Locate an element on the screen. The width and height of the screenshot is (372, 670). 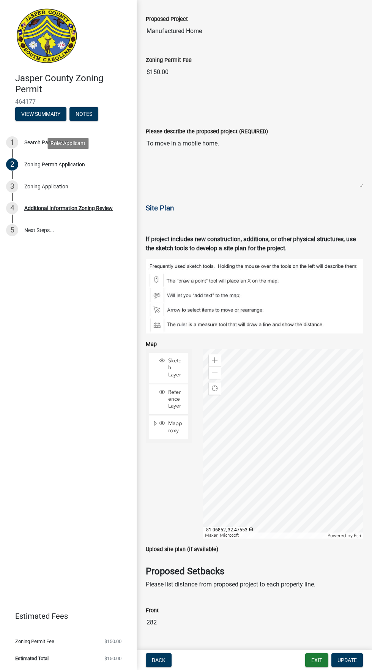
button: Update is located at coordinates (347, 660).